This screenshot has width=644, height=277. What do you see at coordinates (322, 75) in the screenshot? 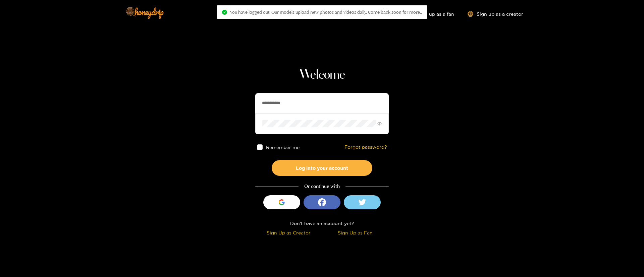
I see `h1: Welcome` at bounding box center [322, 75].